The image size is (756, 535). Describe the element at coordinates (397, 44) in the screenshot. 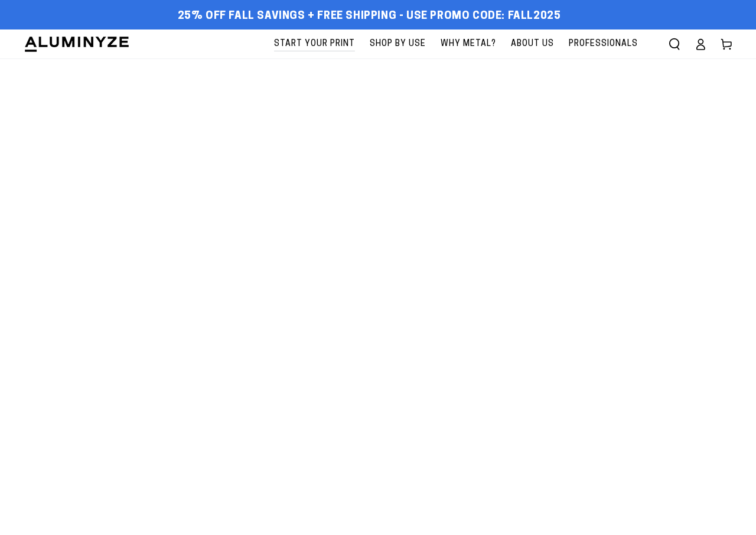

I see `span: Shop By Use` at that location.